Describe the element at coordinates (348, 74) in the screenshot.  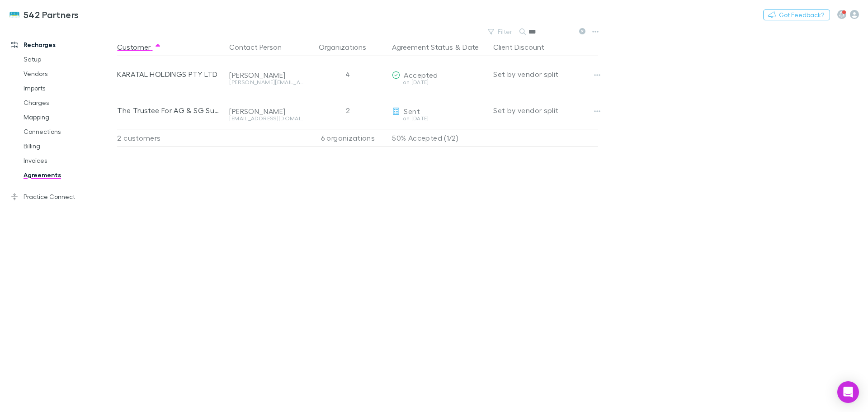
I see `div: 4` at that location.